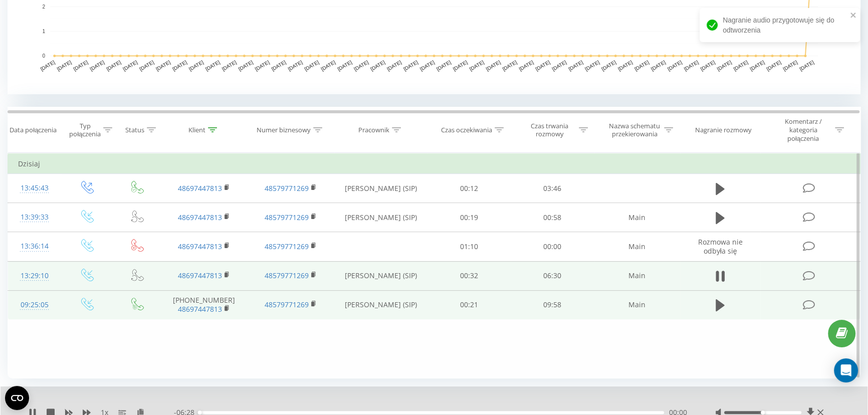 This screenshot has width=868, height=415. I want to click on td: 00:19, so click(468, 218).